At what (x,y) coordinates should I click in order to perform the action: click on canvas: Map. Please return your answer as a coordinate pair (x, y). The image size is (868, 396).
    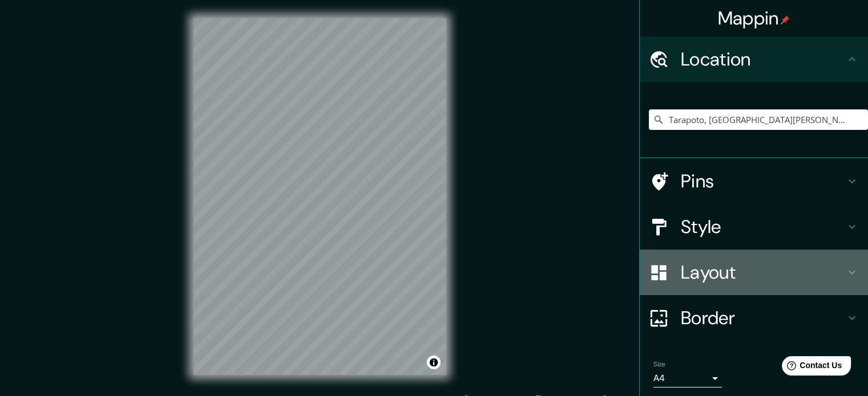
    Looking at the image, I should click on (320, 197).